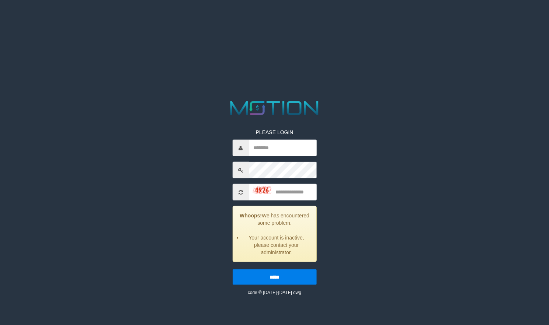  I want to click on li: Your account is inactive, please contact your administrator., so click(276, 245).